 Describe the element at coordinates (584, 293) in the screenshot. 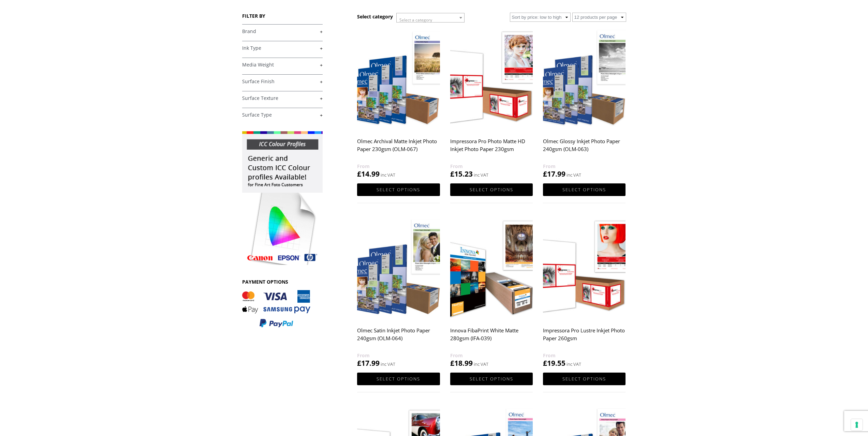

I see `a: Impressora Pro Lustre Inkjet Photo Paper 260gsm £19.55` at that location.